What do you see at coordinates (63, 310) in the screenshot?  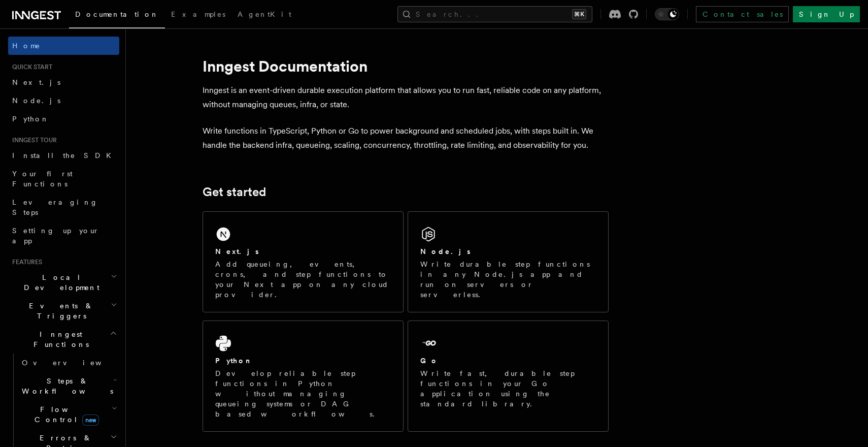 I see `button: Events & Triggers` at bounding box center [63, 310].